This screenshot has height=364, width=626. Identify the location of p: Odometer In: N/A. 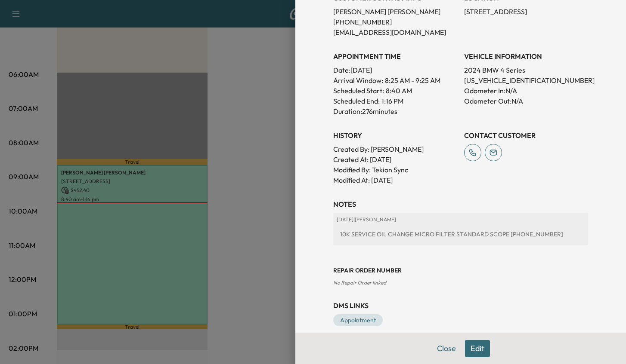
(526, 91).